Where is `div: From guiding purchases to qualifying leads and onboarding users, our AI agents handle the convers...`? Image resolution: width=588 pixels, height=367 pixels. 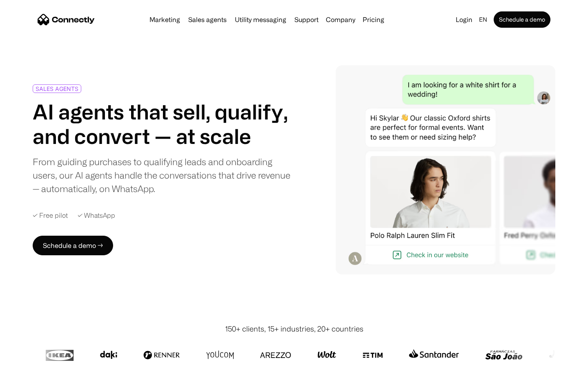
div: From guiding purchases to qualifying leads and onboarding users, our AI agents handle the convers... is located at coordinates (162, 175).